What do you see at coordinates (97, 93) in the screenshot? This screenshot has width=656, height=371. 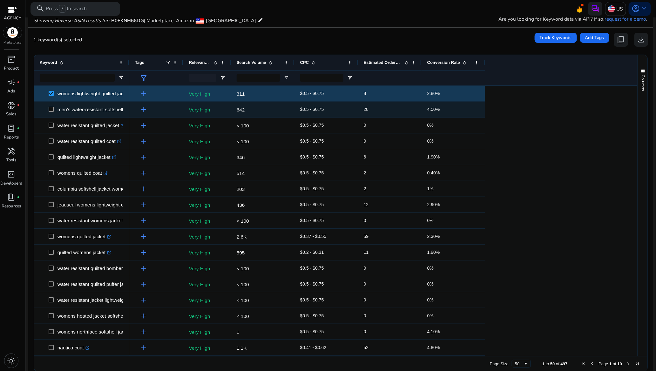 I see `p: womens lightweight quilted jacket` at bounding box center [97, 93].